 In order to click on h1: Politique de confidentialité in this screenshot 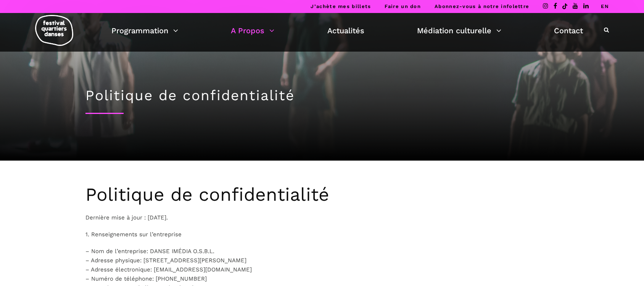, I will do `click(322, 96)`.